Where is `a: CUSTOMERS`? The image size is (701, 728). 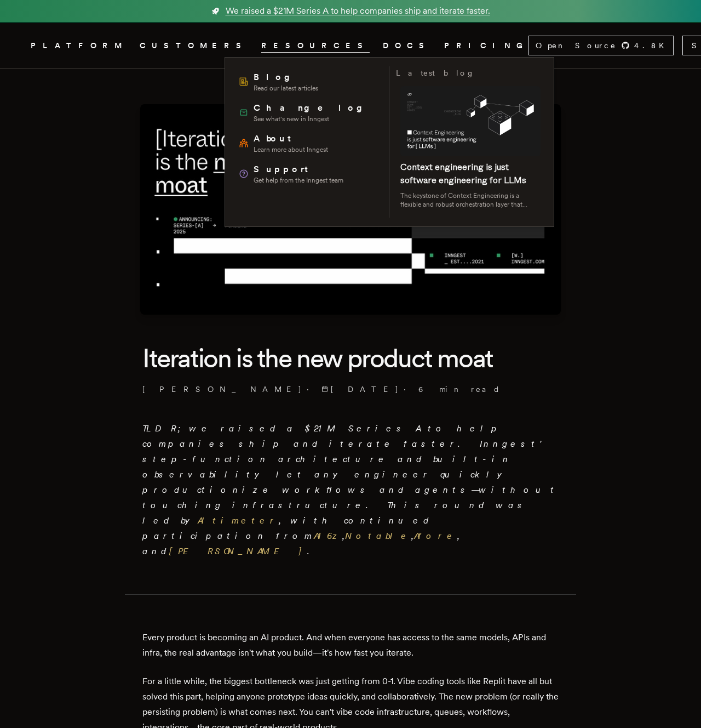 a: CUSTOMERS is located at coordinates (194, 46).